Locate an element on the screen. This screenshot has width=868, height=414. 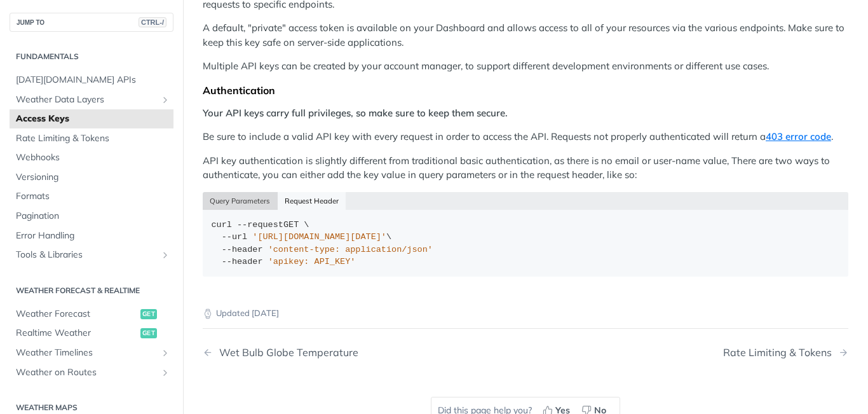
span: Error Handling is located at coordinates (93, 236).